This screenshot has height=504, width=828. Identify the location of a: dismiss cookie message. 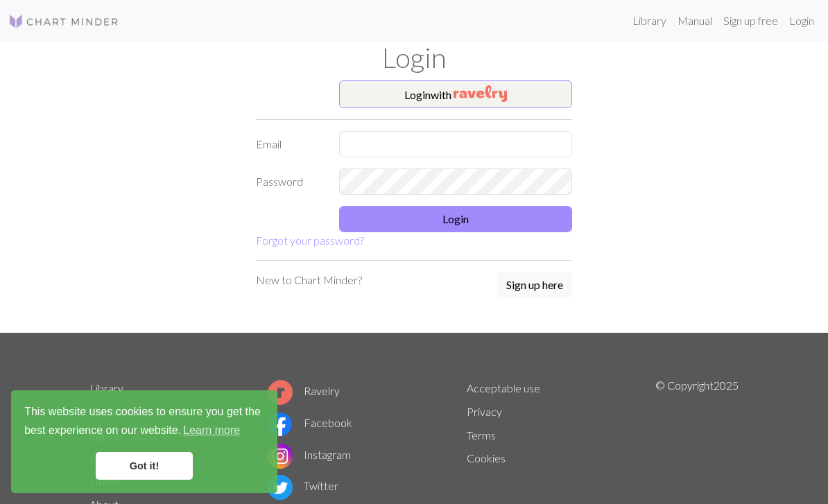
(145, 466).